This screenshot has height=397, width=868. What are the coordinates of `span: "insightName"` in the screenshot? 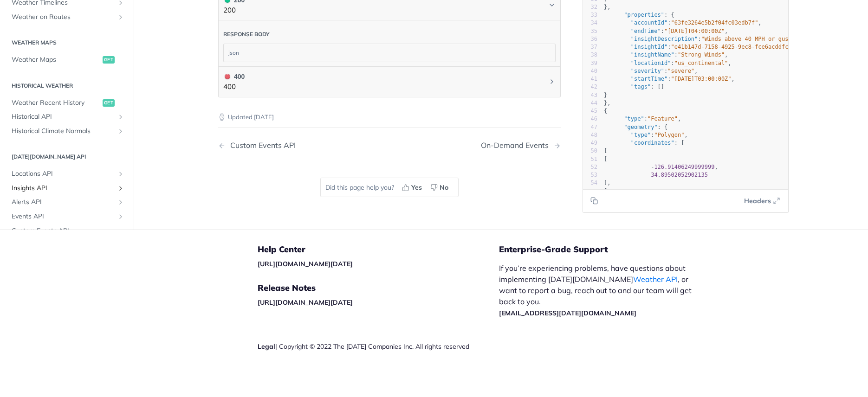 It's located at (652, 55).